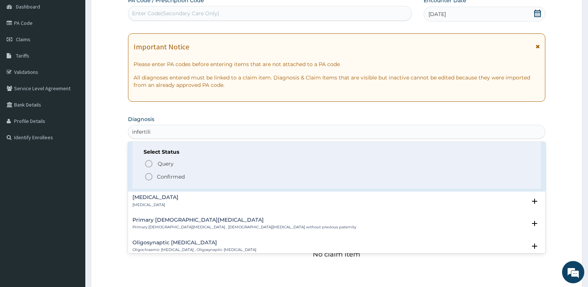 The height and width of the screenshot is (287, 588). What do you see at coordinates (82, 46) in the screenshot?
I see `div: Chat with us now` at bounding box center [82, 46].